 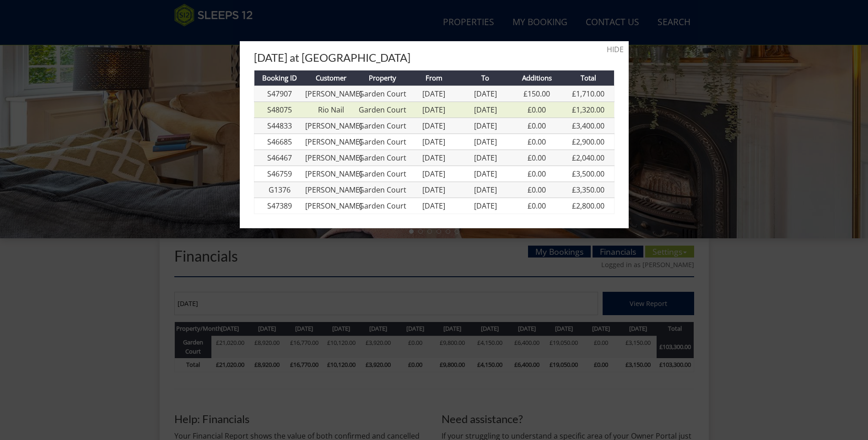 What do you see at coordinates (280, 94) in the screenshot?
I see `a: S47907` at bounding box center [280, 94].